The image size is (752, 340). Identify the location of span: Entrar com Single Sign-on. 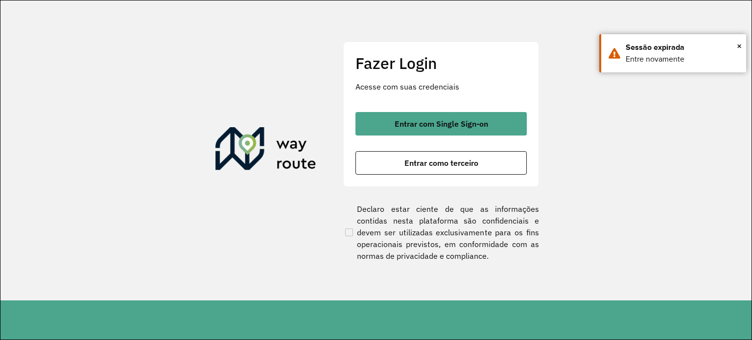
(441, 124).